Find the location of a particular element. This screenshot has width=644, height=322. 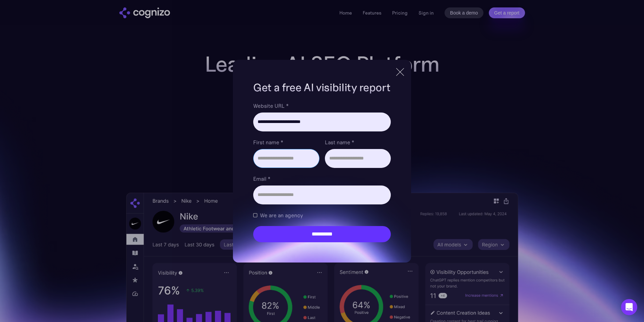

div: Open Intercom Messenger is located at coordinates (629, 307).